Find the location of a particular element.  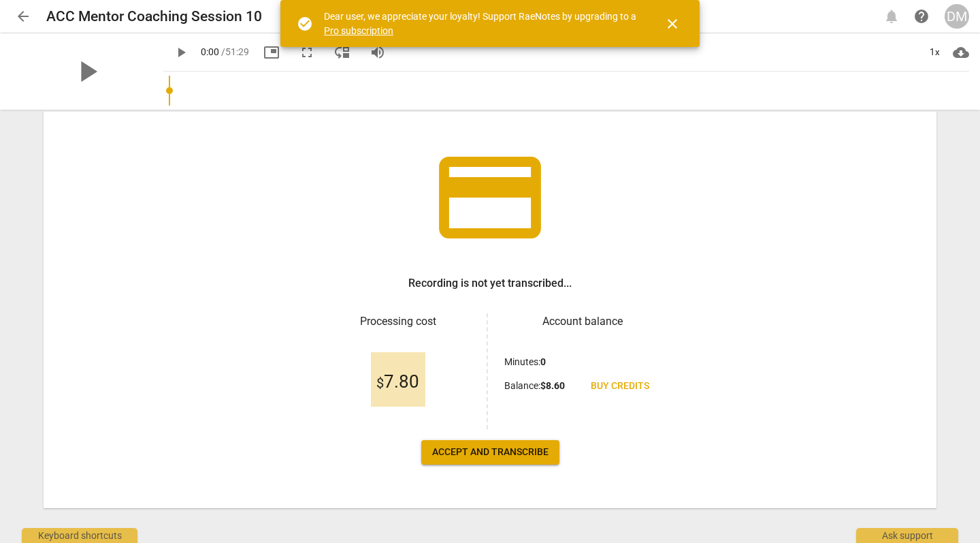

span: picture_in_picture is located at coordinates (271, 53).